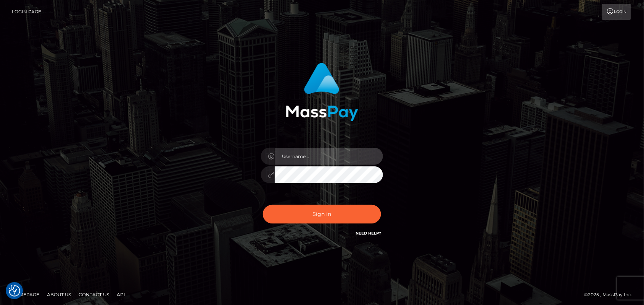 This screenshot has height=305, width=644. Describe the element at coordinates (27, 12) in the screenshot. I see `a: Login Page` at that location.